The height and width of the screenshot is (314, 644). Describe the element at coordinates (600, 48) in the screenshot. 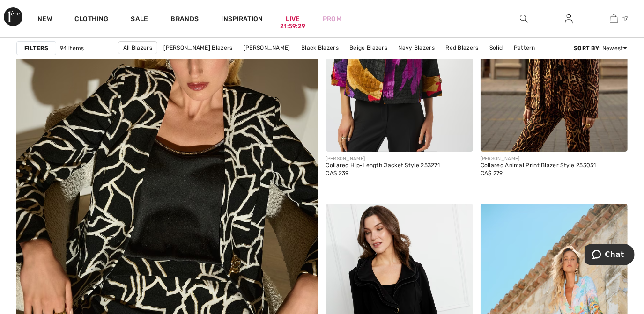

I see `div: : Newest` at that location.